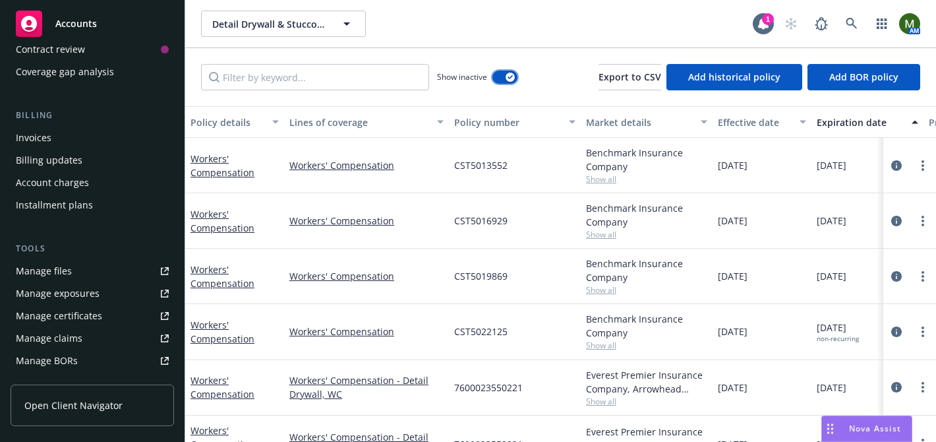 This screenshot has width=936, height=442. What do you see at coordinates (630, 77) in the screenshot?
I see `button: Export to CSV` at bounding box center [630, 77].